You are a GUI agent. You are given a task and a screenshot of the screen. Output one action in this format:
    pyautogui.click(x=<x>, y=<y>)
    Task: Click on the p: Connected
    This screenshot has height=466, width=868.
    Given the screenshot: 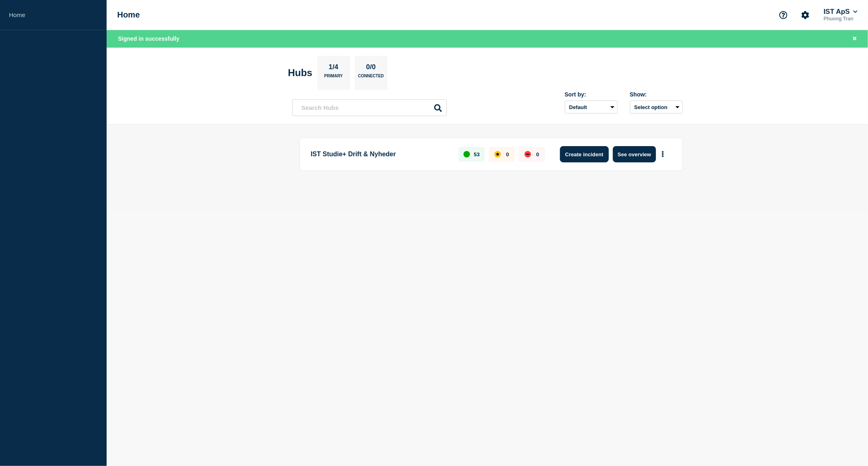 What is the action you would take?
    pyautogui.click(x=371, y=77)
    